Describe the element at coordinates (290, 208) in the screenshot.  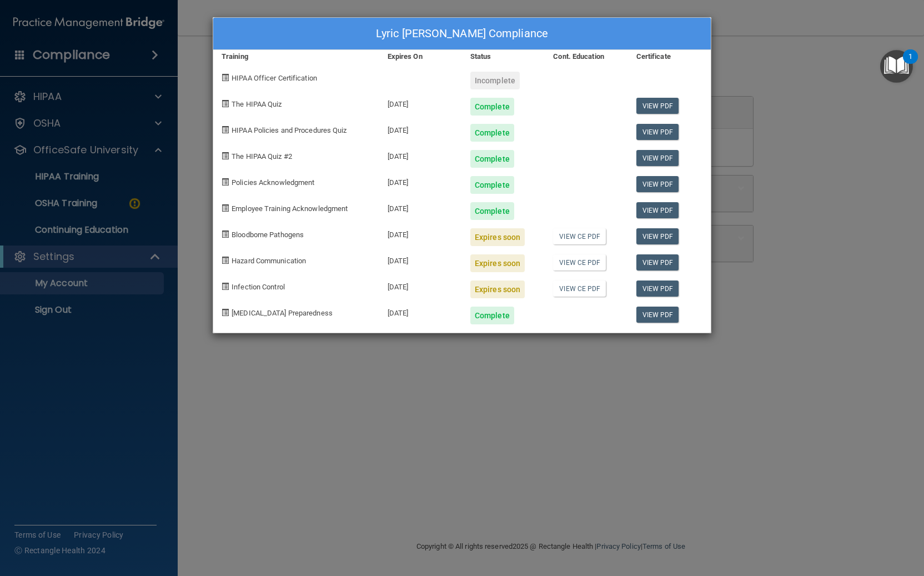
I see `span: Employee Training Acknowledgment` at that location.